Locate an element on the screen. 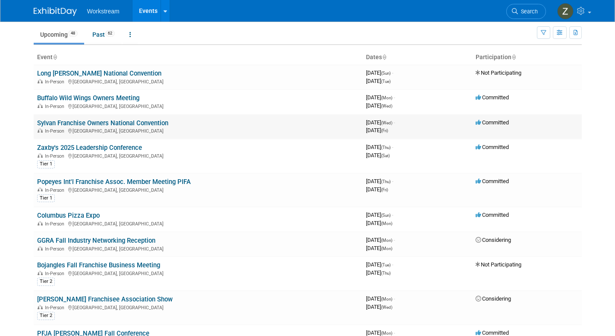 The image size is (615, 336). span: Search is located at coordinates (528, 11).